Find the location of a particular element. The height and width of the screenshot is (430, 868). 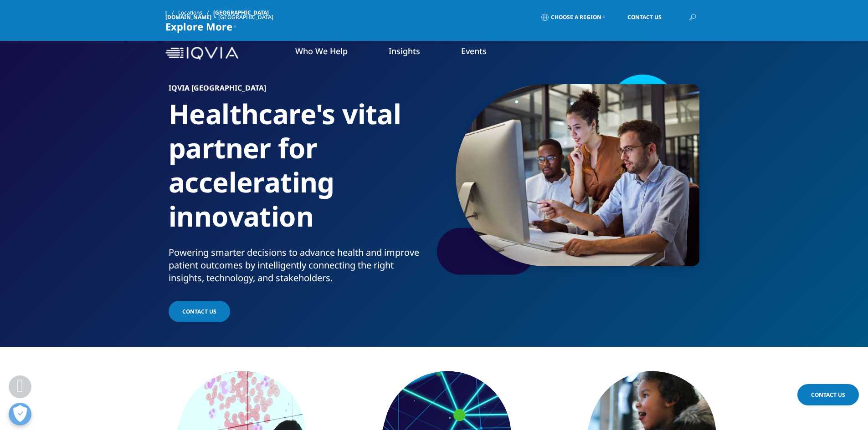

nav: Primary is located at coordinates (473, 53).